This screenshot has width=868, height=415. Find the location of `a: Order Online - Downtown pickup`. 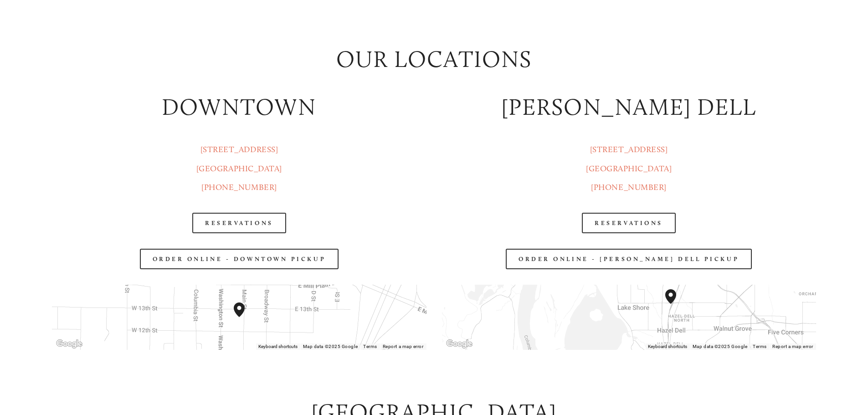

a: Order Online - Downtown pickup is located at coordinates (239, 259).